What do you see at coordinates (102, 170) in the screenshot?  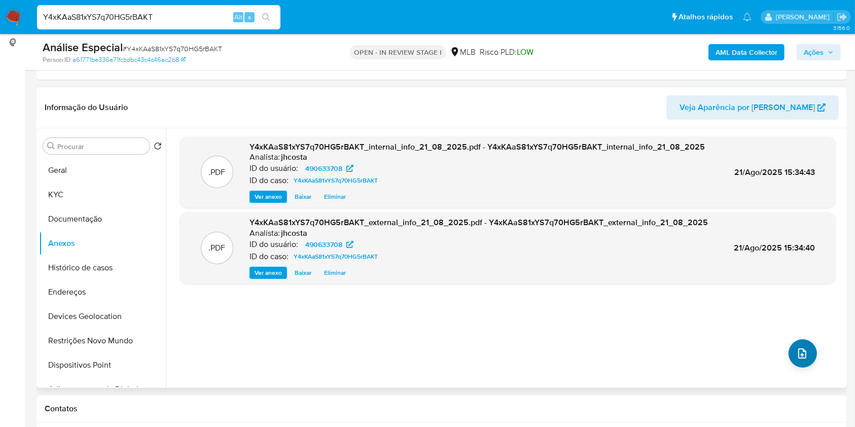 I see `button: Geral` at bounding box center [102, 170].